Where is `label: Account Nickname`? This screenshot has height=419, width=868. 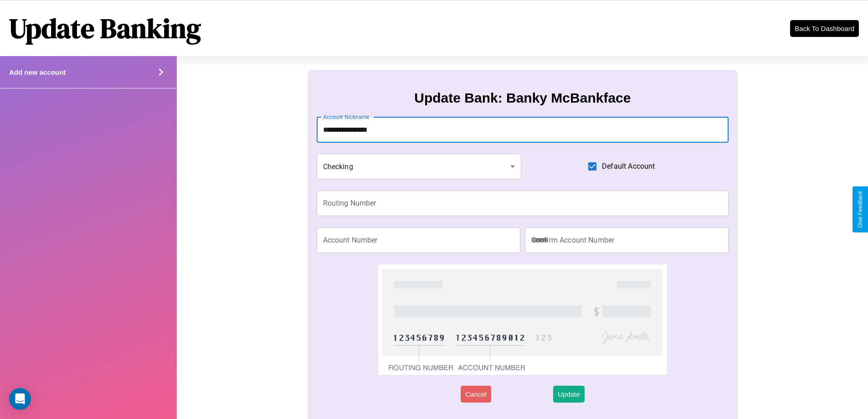 label: Account Nickname is located at coordinates (346, 117).